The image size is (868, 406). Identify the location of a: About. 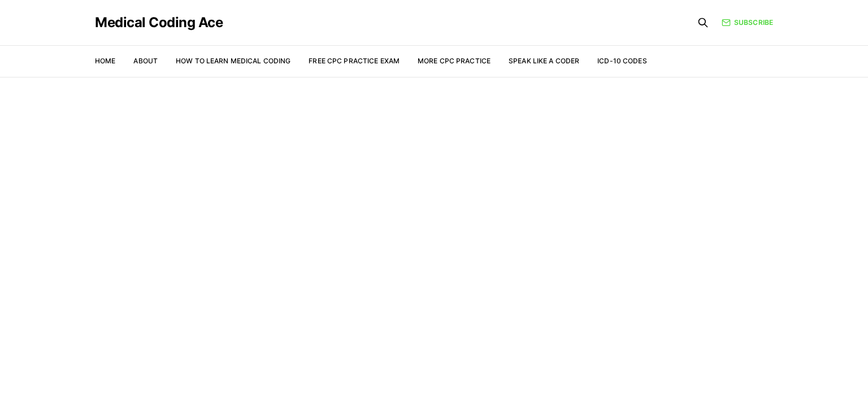
(145, 61).